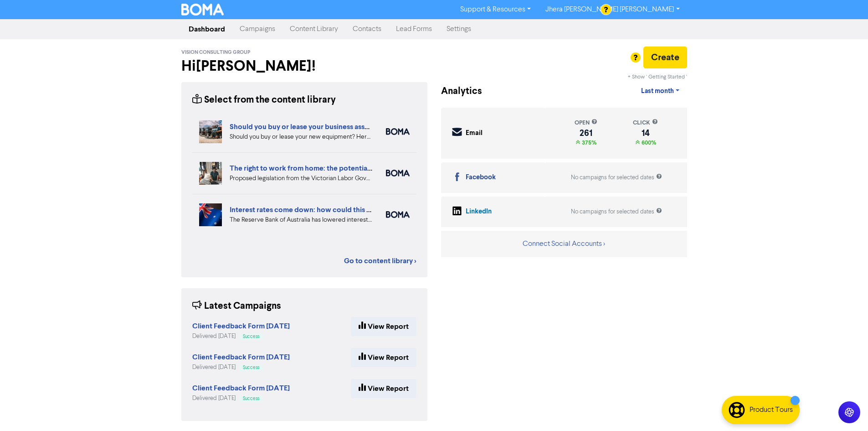  I want to click on a: Should you buy or lease your business assets?, so click(303, 127).